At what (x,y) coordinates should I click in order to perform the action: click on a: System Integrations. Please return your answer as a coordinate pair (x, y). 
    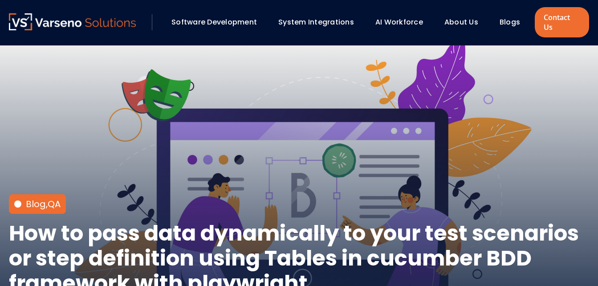
    Looking at the image, I should click on (316, 22).